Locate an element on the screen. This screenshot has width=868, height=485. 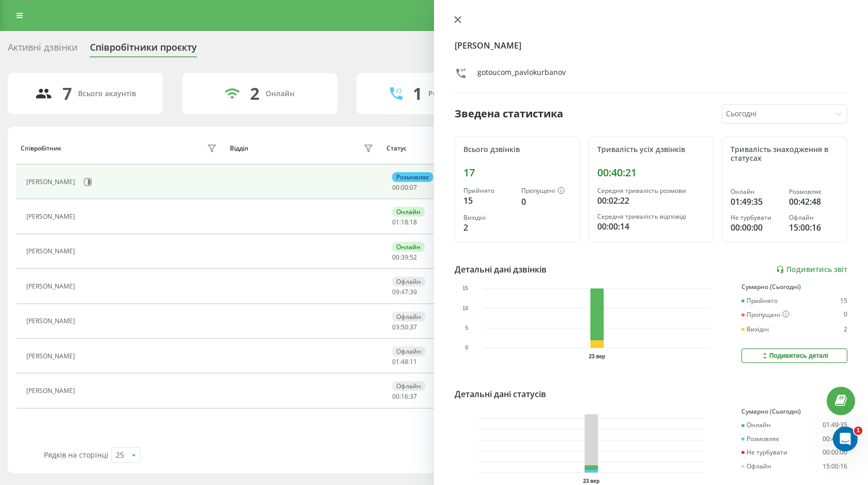
text: 10 is located at coordinates (465, 308).